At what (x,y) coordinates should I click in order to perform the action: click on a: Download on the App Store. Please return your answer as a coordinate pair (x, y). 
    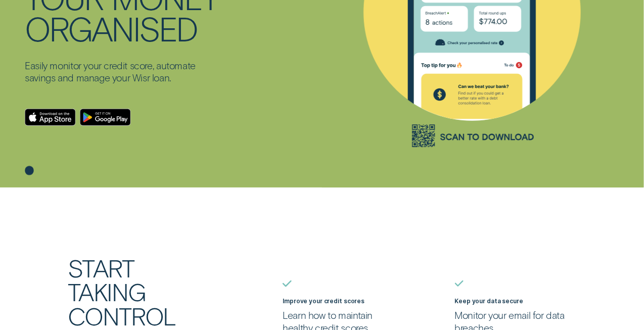
    Looking at the image, I should click on (50, 117).